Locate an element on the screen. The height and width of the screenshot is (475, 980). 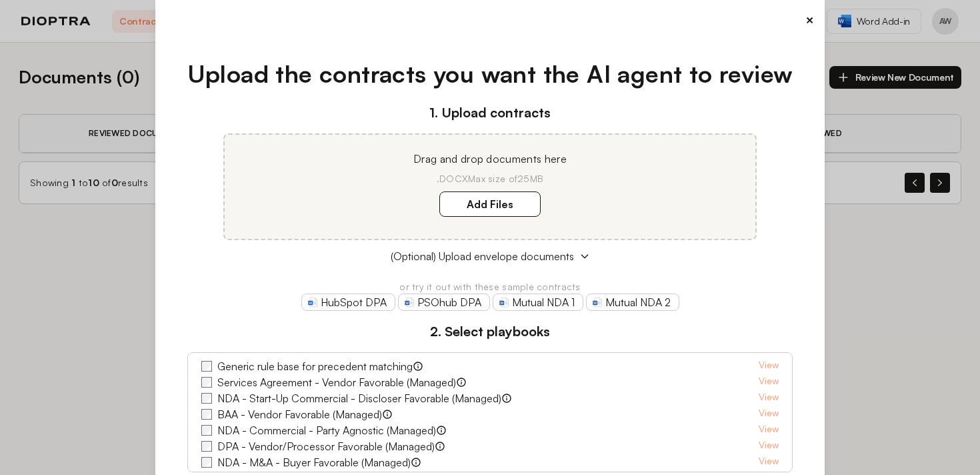
a: PSOhub DPA is located at coordinates (444, 302).